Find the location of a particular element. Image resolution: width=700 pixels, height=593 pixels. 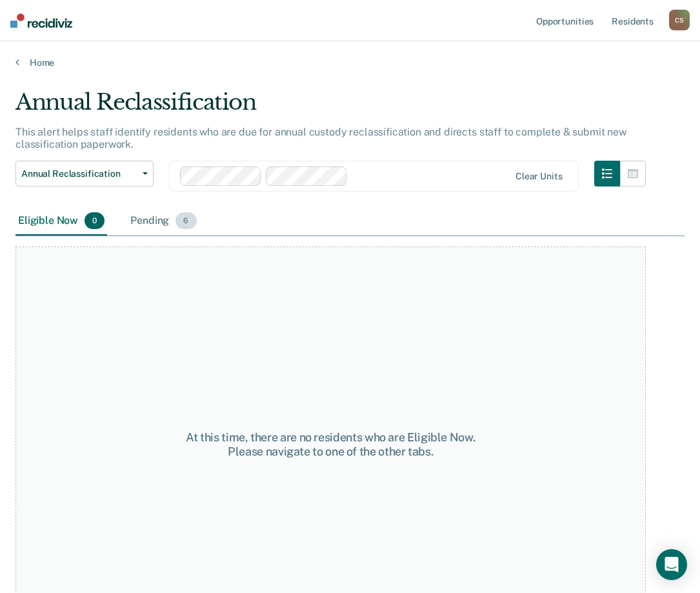

span: 6 is located at coordinates (186, 221).